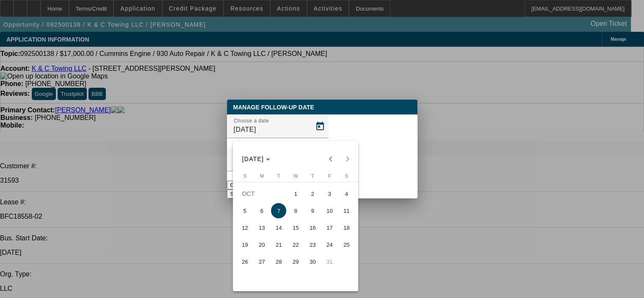 The image size is (644, 298). I want to click on span: 14, so click(278, 227).